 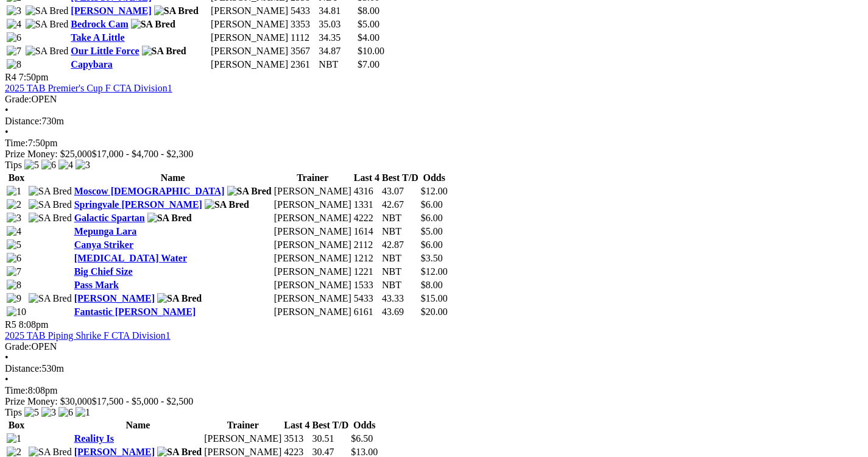 What do you see at coordinates (34, 77) in the screenshot?
I see `span: 7:50pm` at bounding box center [34, 77].